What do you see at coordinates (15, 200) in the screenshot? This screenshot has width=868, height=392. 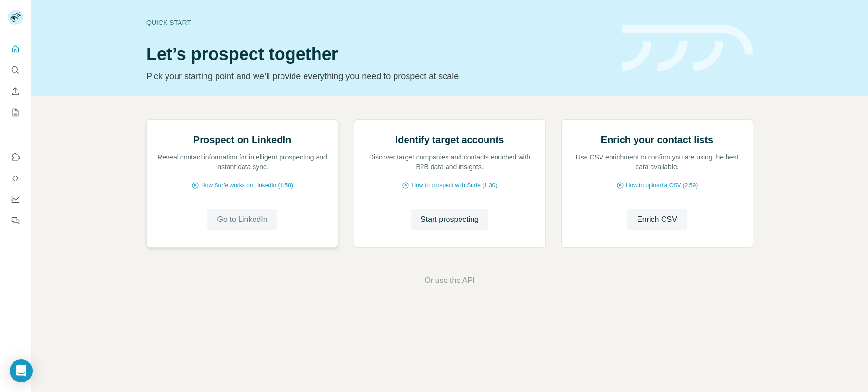 I see `button: Dashboard` at bounding box center [15, 200].